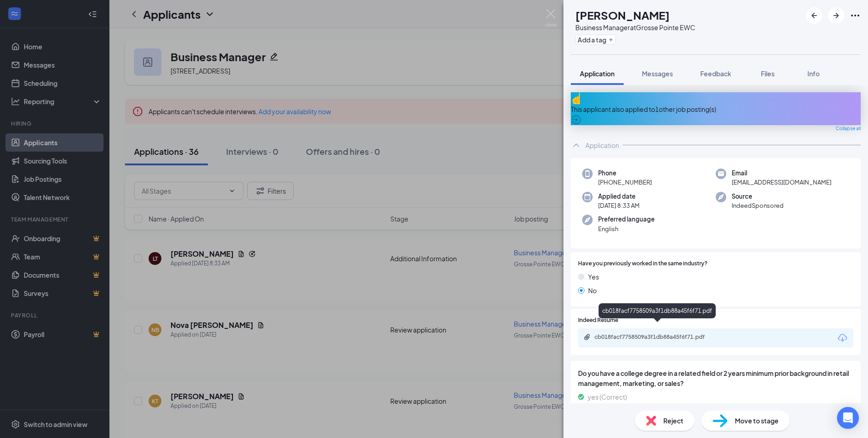  I want to click on span: Move to stage, so click(757, 420).